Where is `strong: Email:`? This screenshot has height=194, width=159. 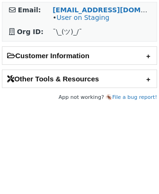
strong: Email: is located at coordinates (29, 10).